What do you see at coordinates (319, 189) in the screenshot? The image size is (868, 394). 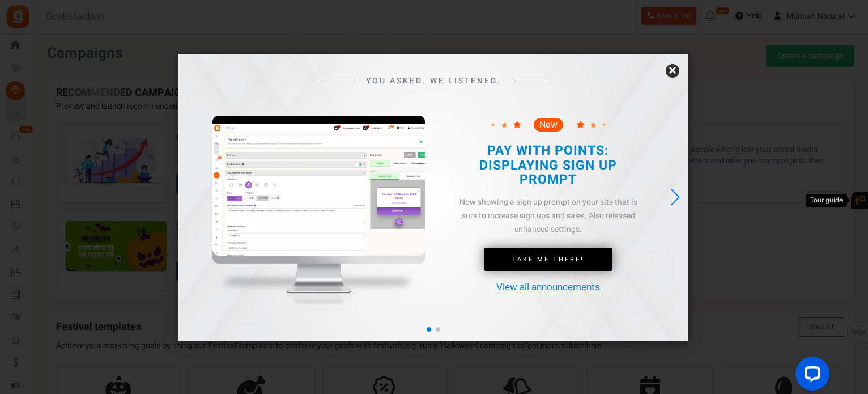 I see `img: screenshot` at bounding box center [319, 189].